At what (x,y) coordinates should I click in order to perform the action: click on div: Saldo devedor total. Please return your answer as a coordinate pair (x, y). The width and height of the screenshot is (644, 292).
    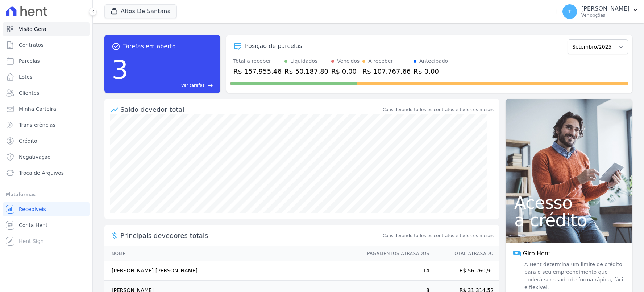
    Looking at the image, I should click on (251, 109).